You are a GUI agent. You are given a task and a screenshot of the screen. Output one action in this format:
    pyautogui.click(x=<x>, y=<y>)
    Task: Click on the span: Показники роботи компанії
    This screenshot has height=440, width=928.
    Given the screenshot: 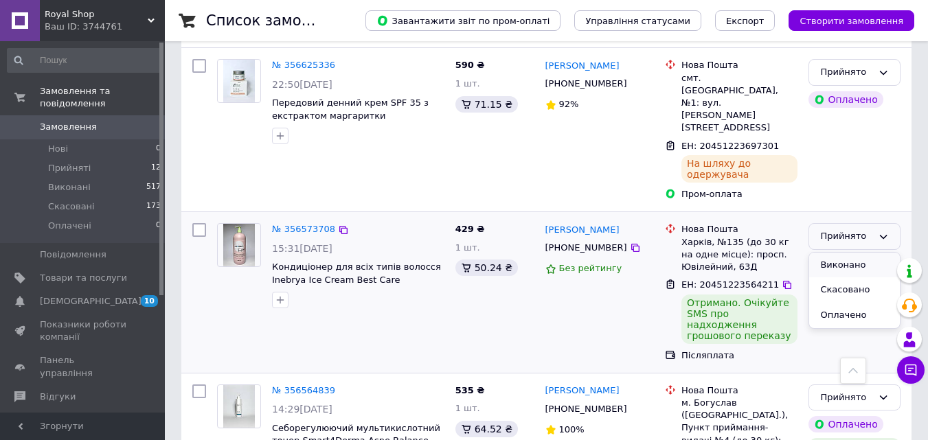 What is the action you would take?
    pyautogui.click(x=83, y=331)
    